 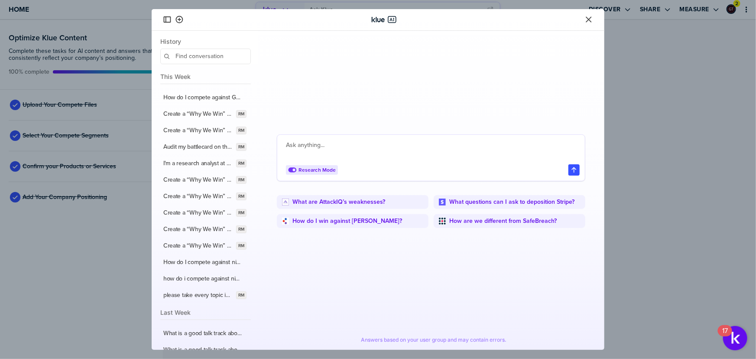 What do you see at coordinates (203, 262) in the screenshot?
I see `label: How do I compete against ninja one` at bounding box center [203, 262].